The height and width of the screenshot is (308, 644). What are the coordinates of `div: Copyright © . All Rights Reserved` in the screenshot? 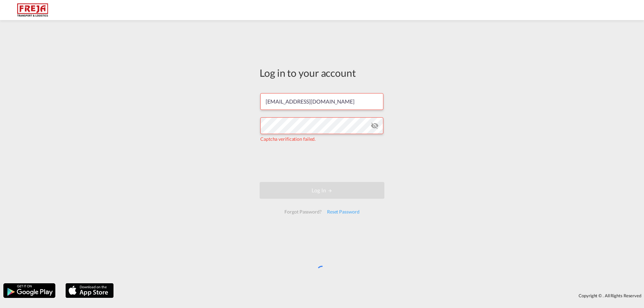 It's located at (380, 295).